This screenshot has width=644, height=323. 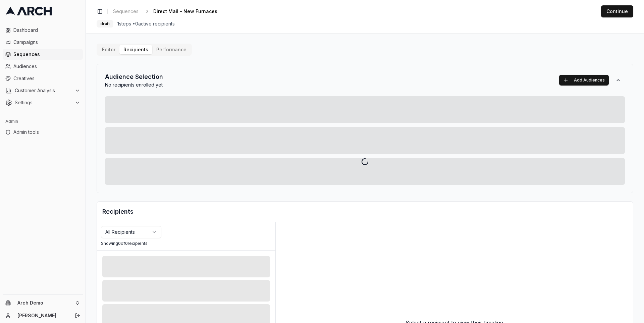 I want to click on a: Dashboard, so click(x=43, y=30).